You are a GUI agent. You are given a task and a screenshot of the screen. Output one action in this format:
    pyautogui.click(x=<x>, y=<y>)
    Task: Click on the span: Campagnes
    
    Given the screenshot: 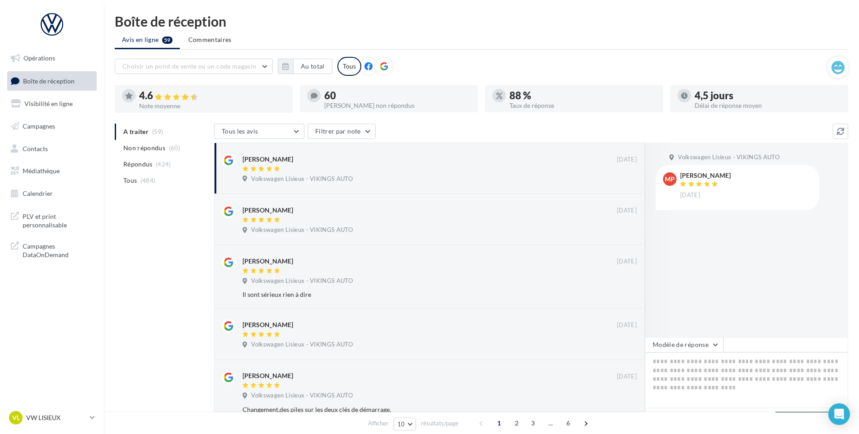 What is the action you would take?
    pyautogui.click(x=39, y=126)
    